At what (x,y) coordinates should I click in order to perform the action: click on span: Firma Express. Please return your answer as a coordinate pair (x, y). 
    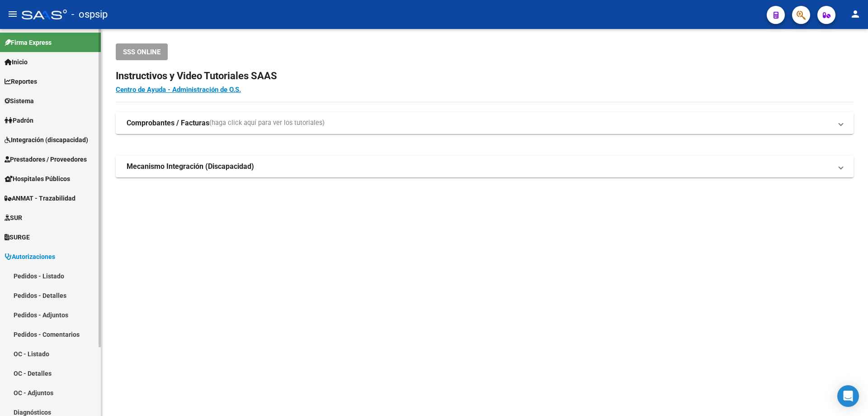
    Looking at the image, I should click on (28, 43).